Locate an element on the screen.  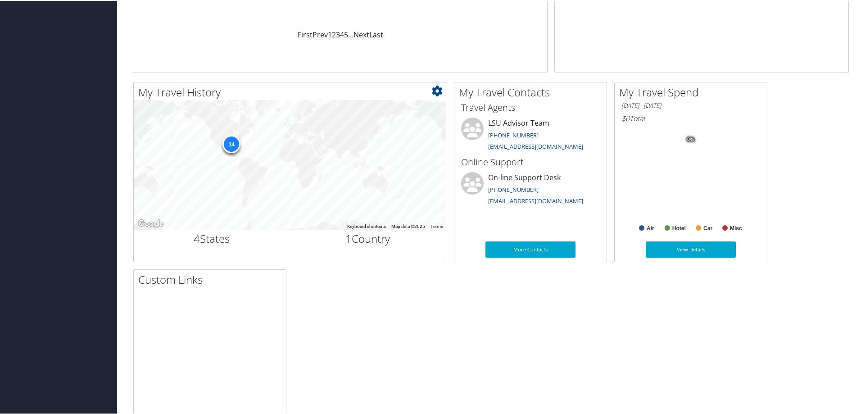
a: 4 is located at coordinates (342, 34).